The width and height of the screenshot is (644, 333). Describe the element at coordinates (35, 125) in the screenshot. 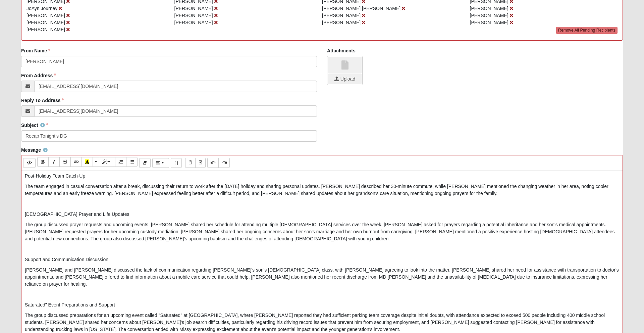

I see `label: Subject` at that location.